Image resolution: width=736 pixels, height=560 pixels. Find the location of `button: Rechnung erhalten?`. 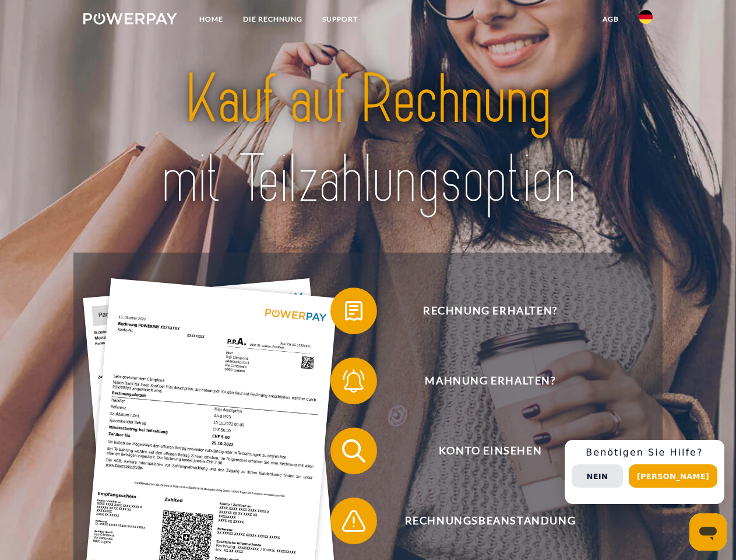

button: Rechnung erhalten? is located at coordinates (482, 311).